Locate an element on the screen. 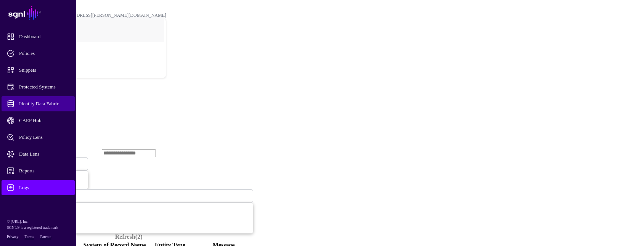  a: Terms is located at coordinates (30, 236).